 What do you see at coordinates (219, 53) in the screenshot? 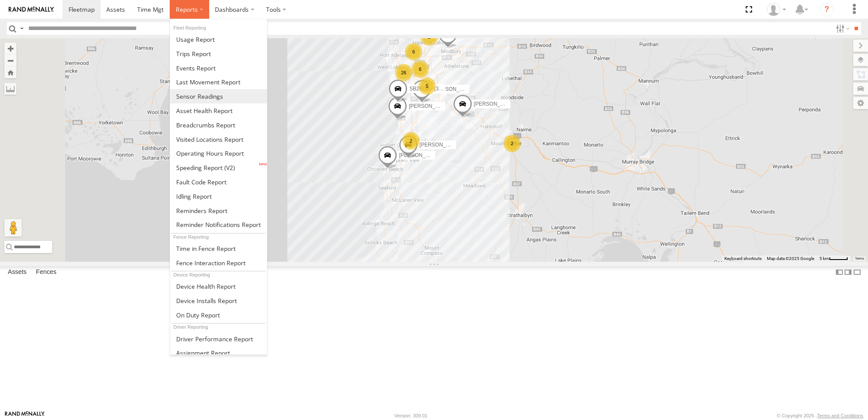
I see `a: Trips Report` at bounding box center [219, 53].